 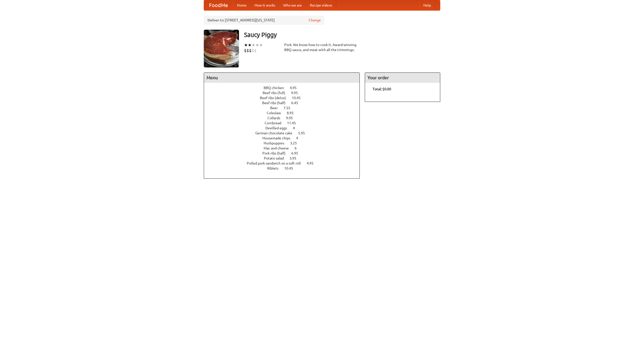 What do you see at coordinates (278, 138) in the screenshot?
I see `span: Housemade chips` at bounding box center [278, 138].